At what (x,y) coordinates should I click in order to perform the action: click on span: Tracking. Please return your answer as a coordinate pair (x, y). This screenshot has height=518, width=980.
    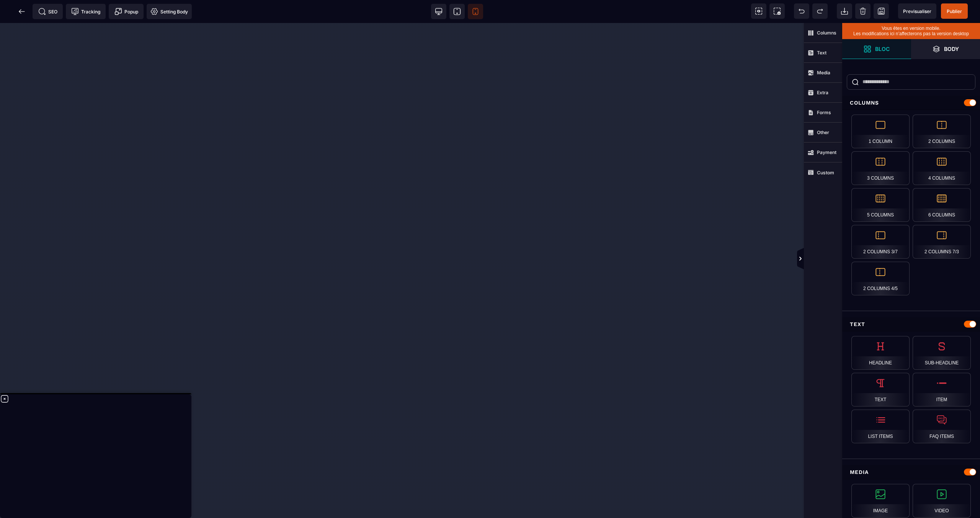
    Looking at the image, I should click on (86, 12).